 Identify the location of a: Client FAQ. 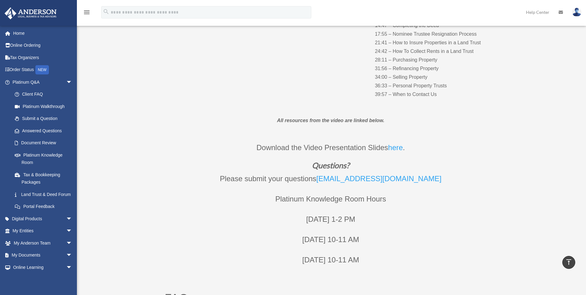
(45, 94).